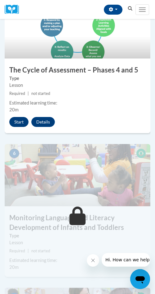 The height and width of the screenshot is (294, 155). I want to click on h3: Monitoring Language and Literacy Development of Infants and Toddlers, so click(78, 223).